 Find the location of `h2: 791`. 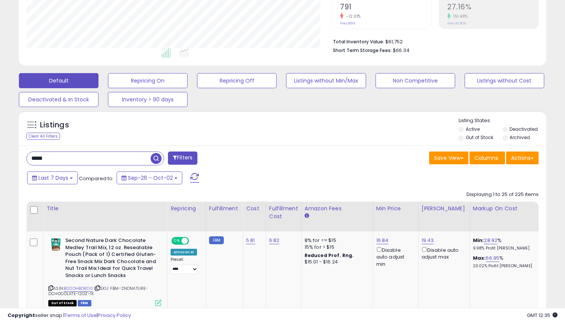

h2: 791 is located at coordinates (385, 8).